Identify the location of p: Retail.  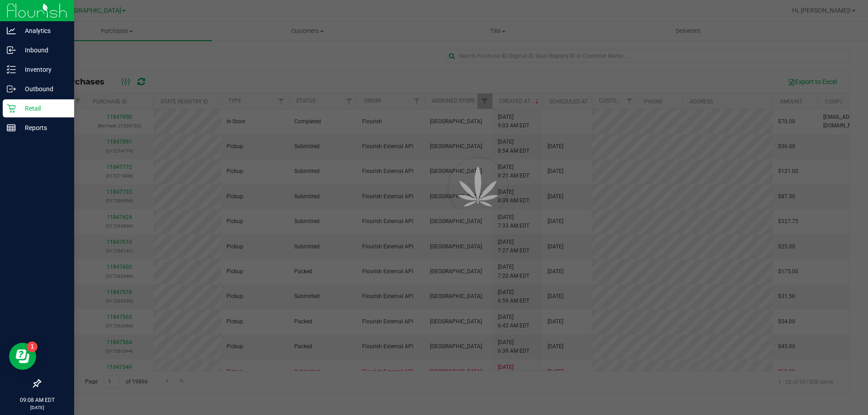
(43, 108).